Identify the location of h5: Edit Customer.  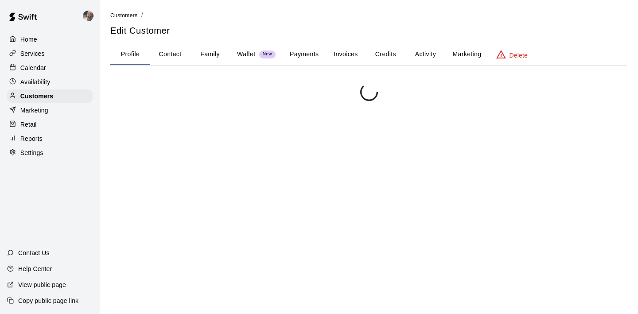
(368, 31).